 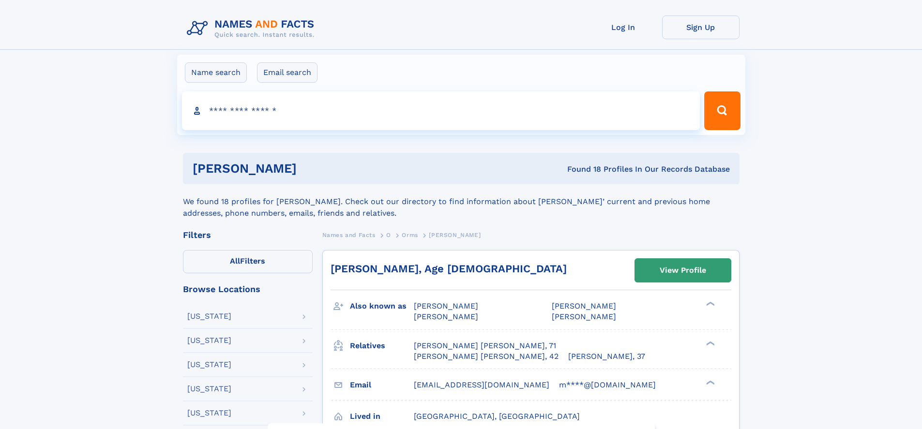 I want to click on div: View Profile, so click(x=683, y=271).